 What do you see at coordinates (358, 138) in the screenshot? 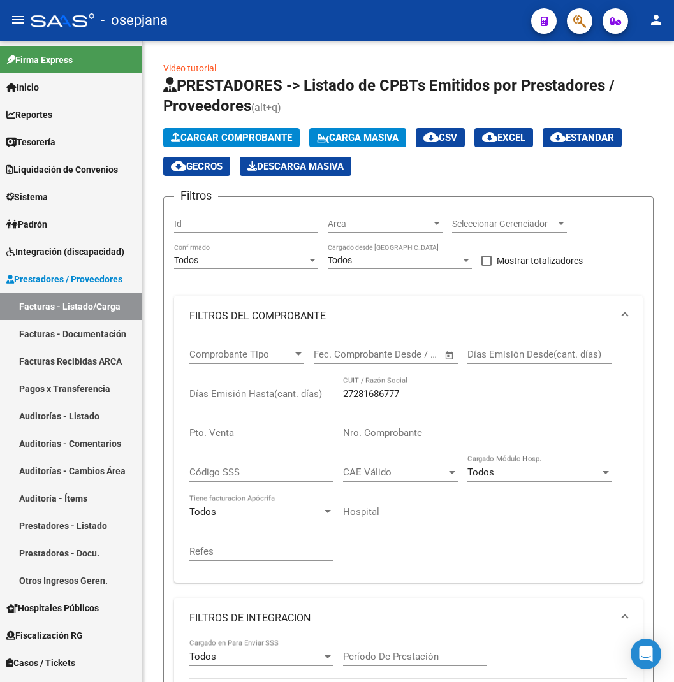
I see `button: Carga Masiva` at bounding box center [358, 138].